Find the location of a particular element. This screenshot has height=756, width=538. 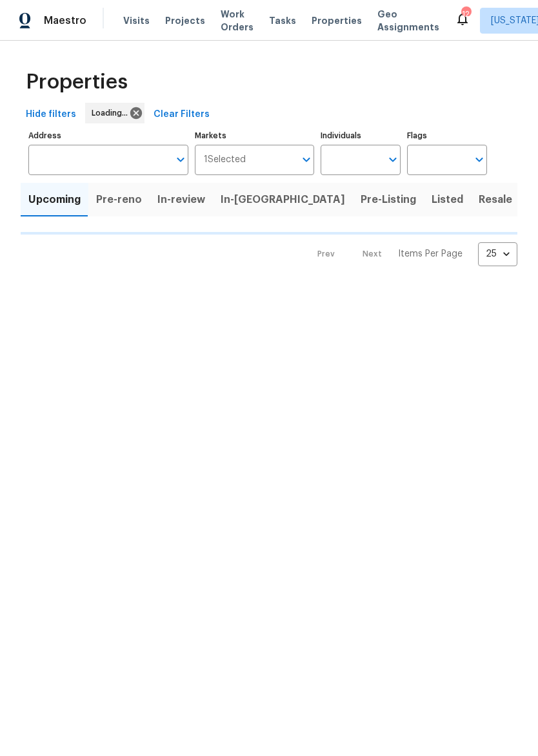

span: Projects is located at coordinates (186, 21).